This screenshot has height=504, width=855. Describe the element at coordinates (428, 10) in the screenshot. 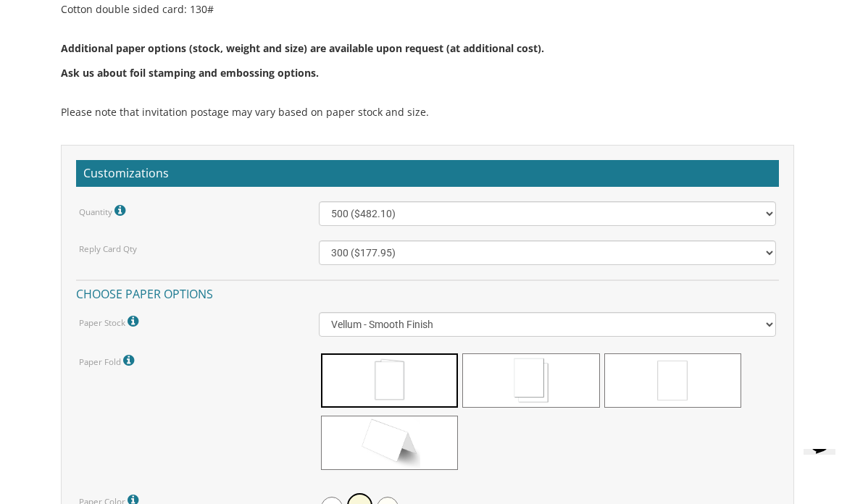

I see `li: Cotton double sided card: 130#` at that location.